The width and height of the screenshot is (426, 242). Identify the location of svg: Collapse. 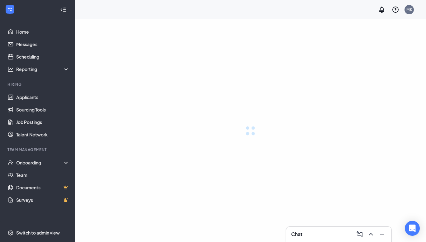
(63, 10).